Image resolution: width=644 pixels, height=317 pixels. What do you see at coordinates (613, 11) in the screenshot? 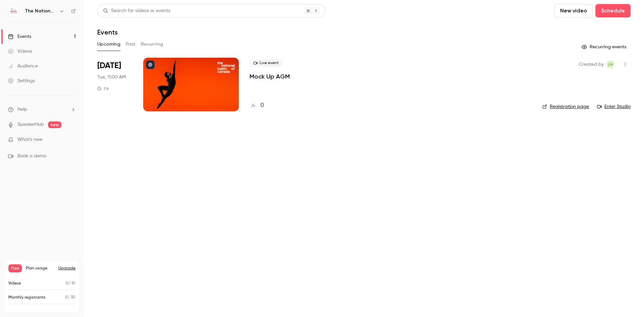
I see `button: Schedule` at bounding box center [613, 11].